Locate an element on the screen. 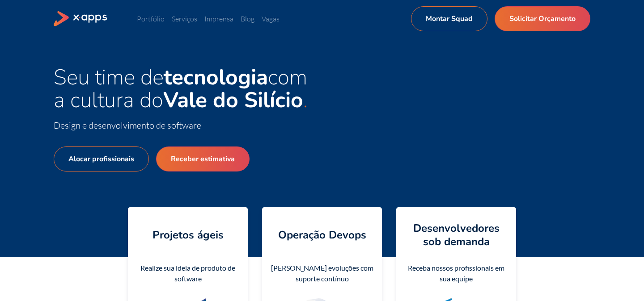 This screenshot has width=644, height=301. a: Imprensa is located at coordinates (218, 19).